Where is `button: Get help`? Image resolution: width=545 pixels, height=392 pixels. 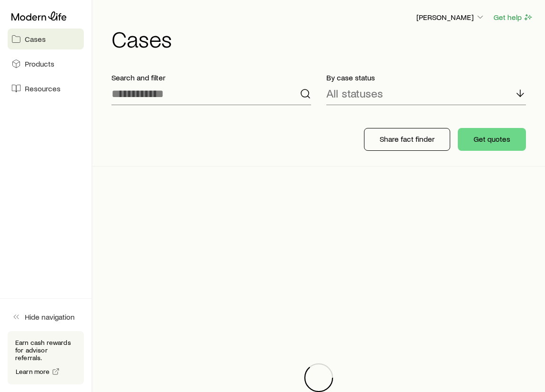
button: Get help is located at coordinates (513, 17).